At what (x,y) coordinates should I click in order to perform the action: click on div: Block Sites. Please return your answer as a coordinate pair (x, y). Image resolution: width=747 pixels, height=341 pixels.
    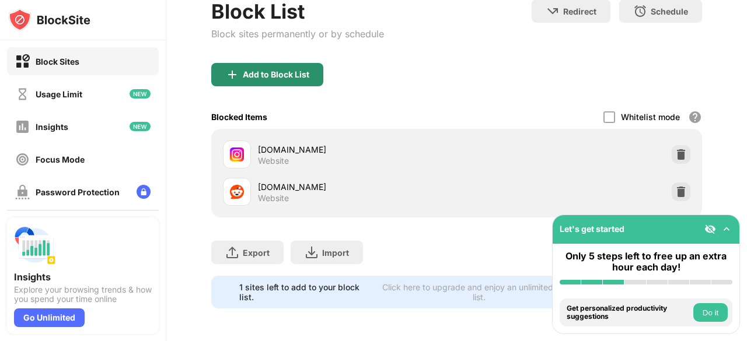
    Looking at the image, I should click on (57, 61).